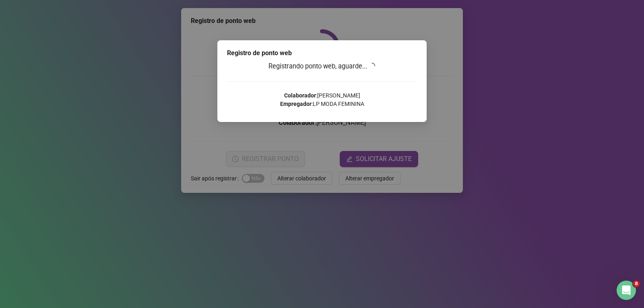 This screenshot has height=308, width=644. I want to click on strong: Empregador, so click(296, 104).